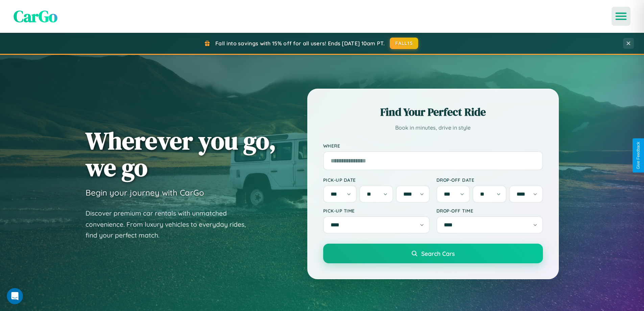 The width and height of the screenshot is (644, 311). What do you see at coordinates (170, 225) in the screenshot?
I see `p: Discover premium car rentals with unmatched convenience. From luxury vehicles to everyday rides, ...` at bounding box center [170, 225].